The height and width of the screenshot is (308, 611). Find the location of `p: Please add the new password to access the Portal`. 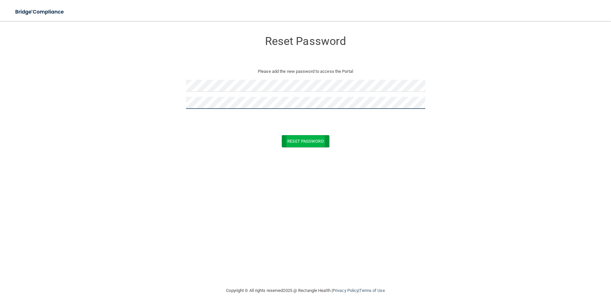

p: Please add the new password to access the Portal is located at coordinates (306, 71).